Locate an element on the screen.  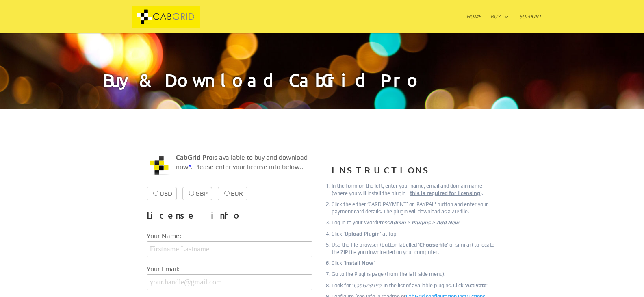
li: Log in to your WordPress is located at coordinates (414, 223).